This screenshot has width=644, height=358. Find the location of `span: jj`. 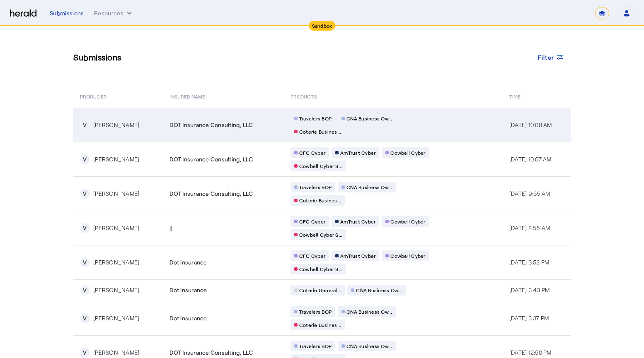

span: jj is located at coordinates (171, 228).